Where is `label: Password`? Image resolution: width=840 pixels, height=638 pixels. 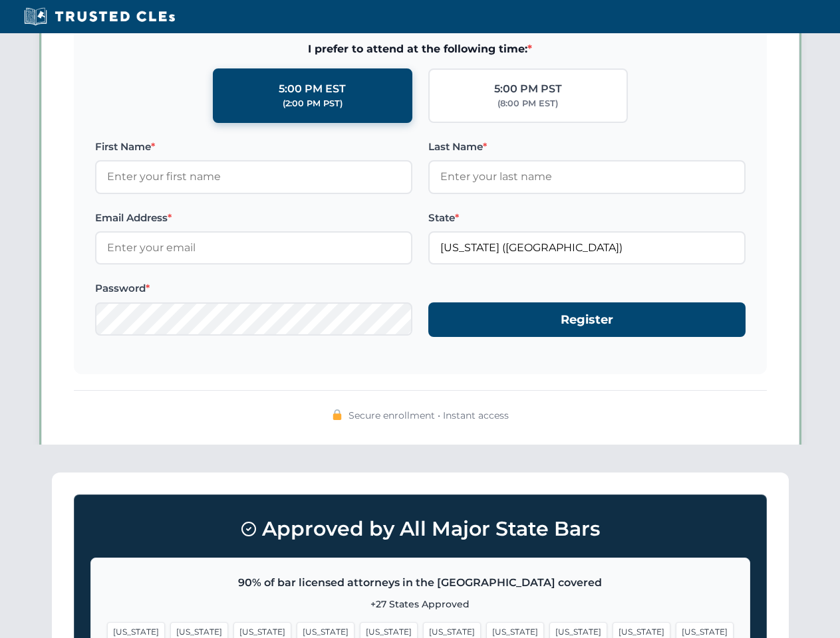 label: Password is located at coordinates (253, 289).